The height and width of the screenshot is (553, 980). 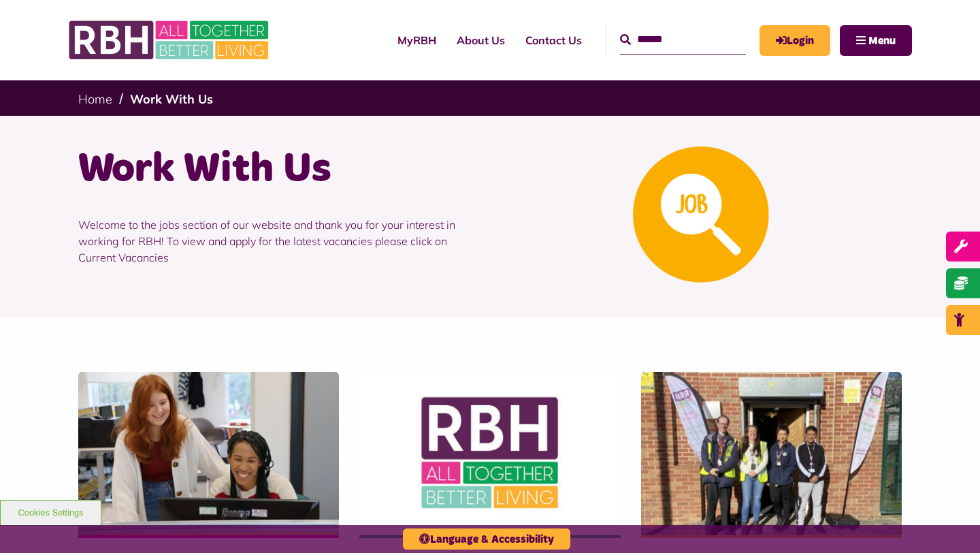 I want to click on p: Welcome to the jobs section of our website and thank you for your interest in working for RBH! To..., so click(x=279, y=241).